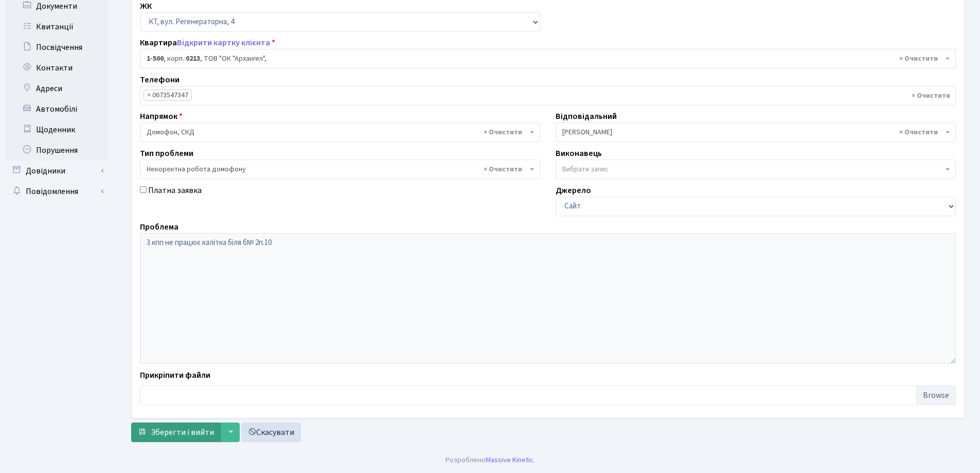 This screenshot has height=473, width=980. I want to click on a: Скасувати, so click(271, 432).